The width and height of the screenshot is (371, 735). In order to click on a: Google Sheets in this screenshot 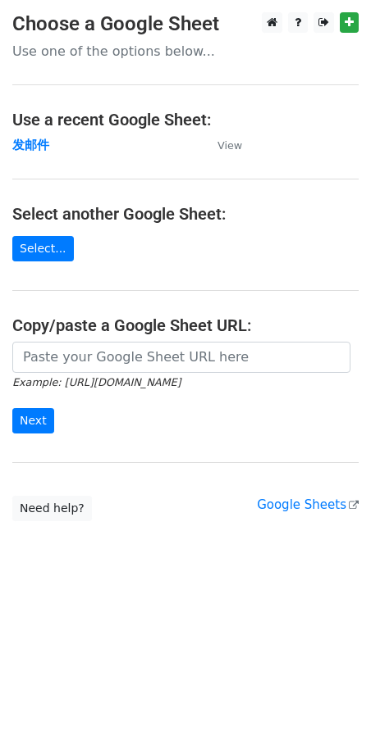, I will do `click(307, 505)`.